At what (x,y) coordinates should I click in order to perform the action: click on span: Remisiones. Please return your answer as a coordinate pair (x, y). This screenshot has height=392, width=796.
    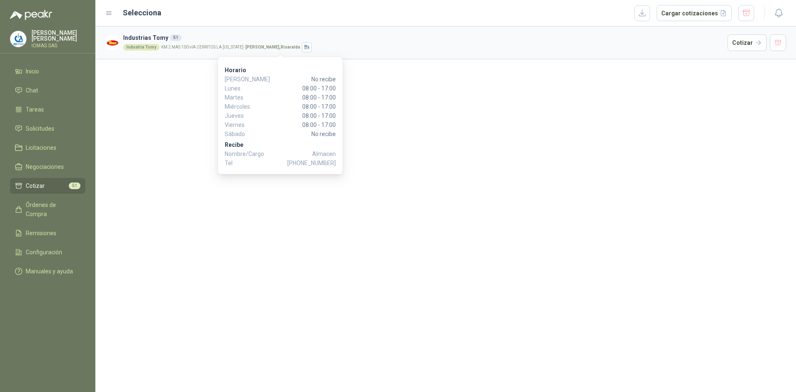
    Looking at the image, I should click on (41, 233).